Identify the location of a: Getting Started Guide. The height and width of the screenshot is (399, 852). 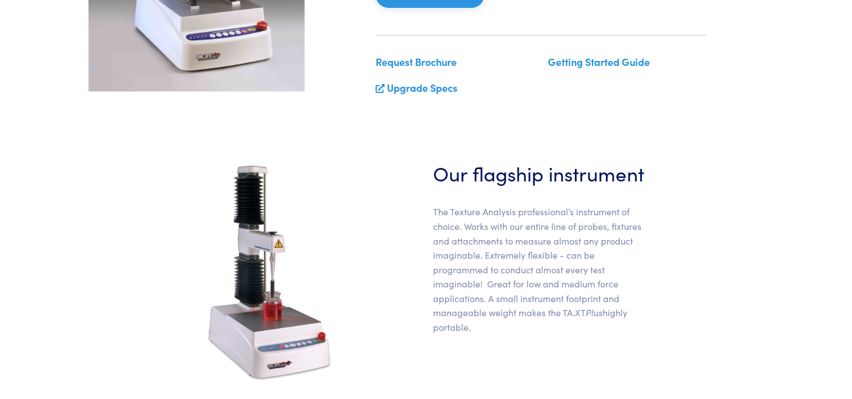
(599, 61).